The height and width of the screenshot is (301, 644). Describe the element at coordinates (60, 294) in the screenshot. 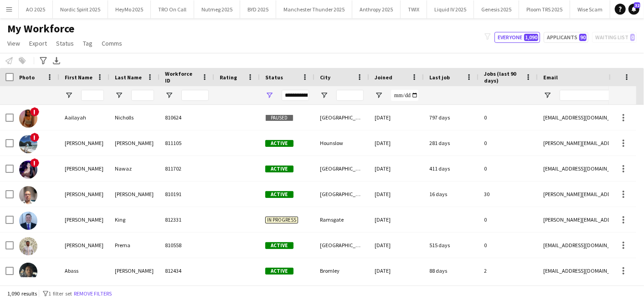

I see `span: 1 filter set` at that location.